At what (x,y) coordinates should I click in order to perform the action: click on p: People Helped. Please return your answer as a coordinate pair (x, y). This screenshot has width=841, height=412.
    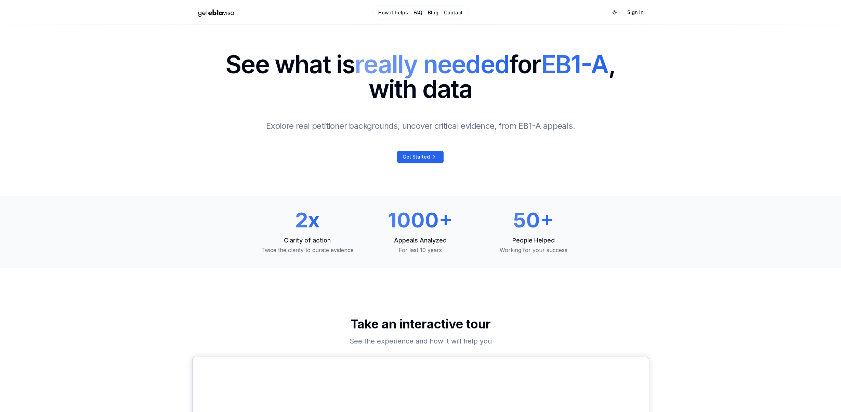
    Looking at the image, I should click on (534, 240).